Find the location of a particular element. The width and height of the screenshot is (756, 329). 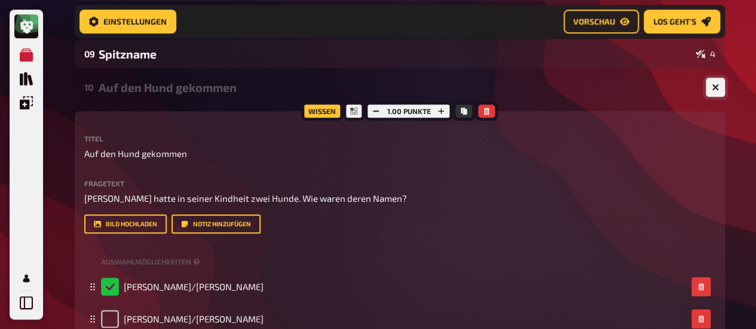

button: Kopieren is located at coordinates (464, 111).